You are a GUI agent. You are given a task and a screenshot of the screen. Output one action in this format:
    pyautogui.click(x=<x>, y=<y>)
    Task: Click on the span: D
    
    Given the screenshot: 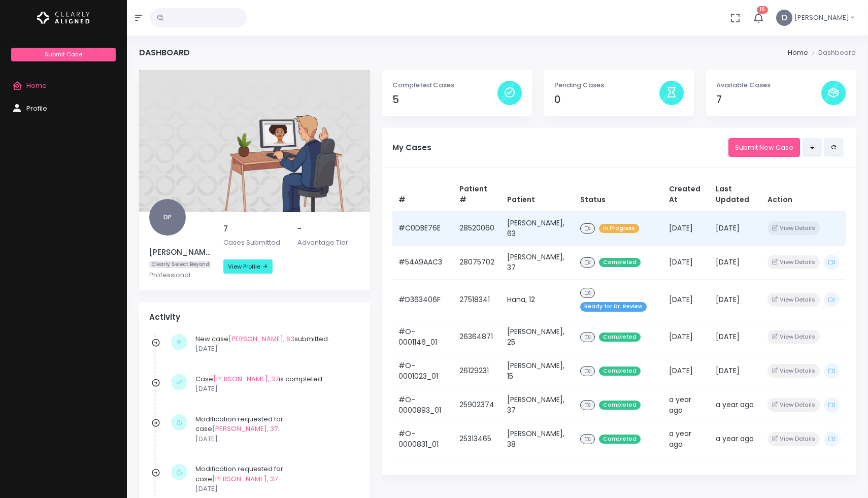 What is the action you would take?
    pyautogui.click(x=784, y=18)
    